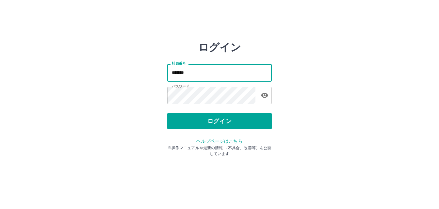 Image resolution: width=439 pixels, height=209 pixels. Describe the element at coordinates (219, 47) in the screenshot. I see `h2: ログイン` at that location.